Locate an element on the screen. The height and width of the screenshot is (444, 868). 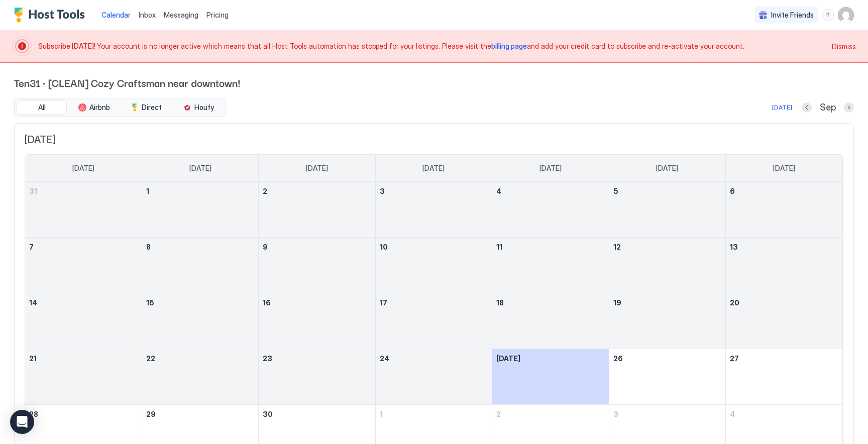
td: September 11, 2025 is located at coordinates (551, 265).